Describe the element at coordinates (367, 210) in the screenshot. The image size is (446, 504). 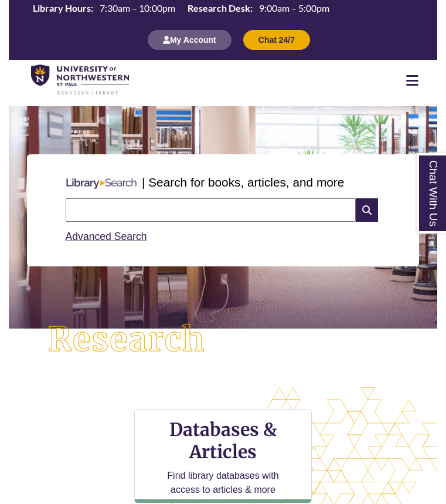
I see `i: Search` at that location.